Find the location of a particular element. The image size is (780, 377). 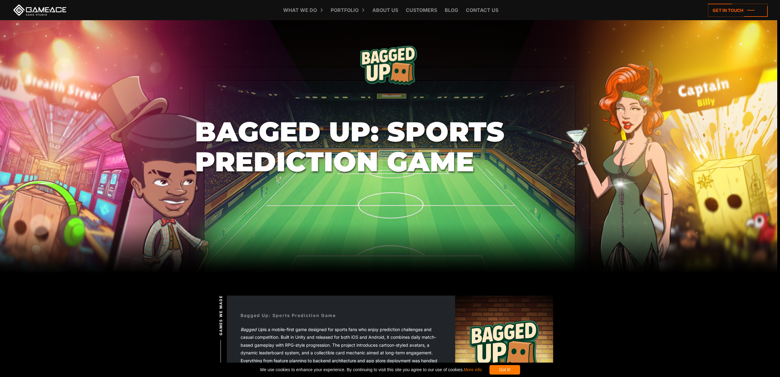

h1: Bagged Up: Sports Prediction Game is located at coordinates (390, 147).